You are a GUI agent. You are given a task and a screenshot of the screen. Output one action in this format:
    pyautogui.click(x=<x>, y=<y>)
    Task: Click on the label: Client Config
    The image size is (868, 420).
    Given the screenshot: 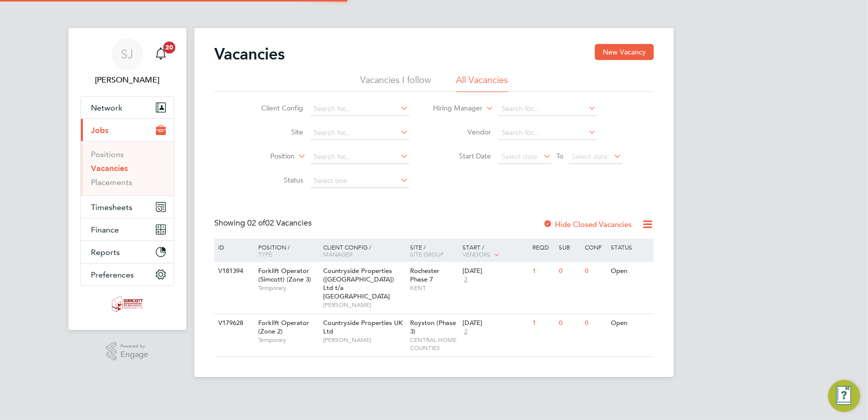 What is the action you would take?
    pyautogui.click(x=275, y=108)
    